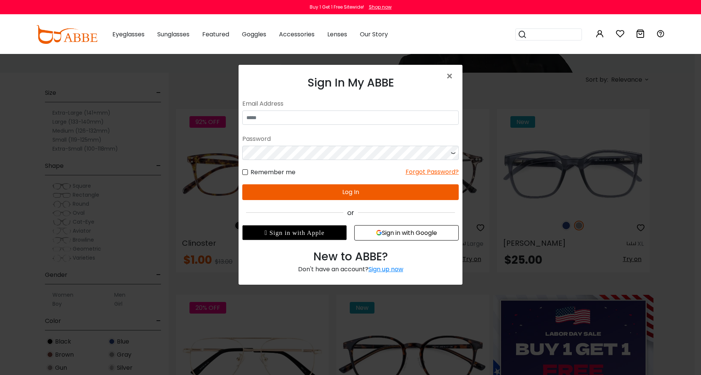  What do you see at coordinates (112, 18) in the screenshot?
I see `h3: Sign In My ABBE` at bounding box center [112, 18].